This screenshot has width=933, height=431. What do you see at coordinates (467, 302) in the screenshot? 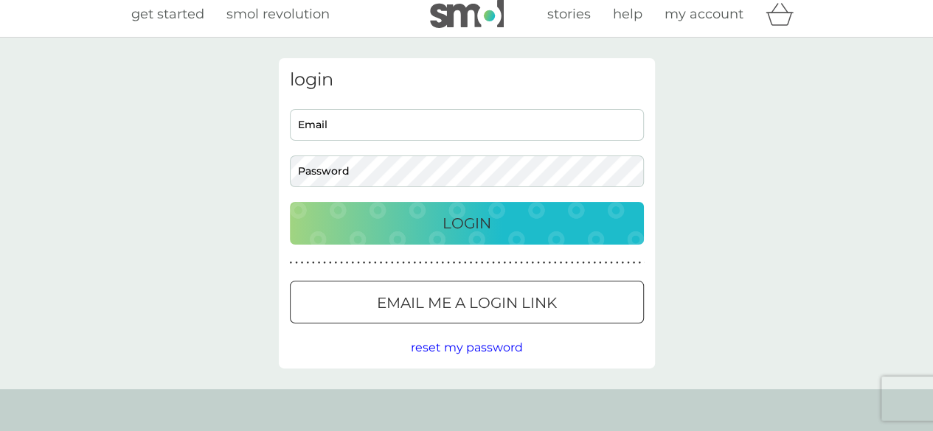
I see `button: Email me a login link` at bounding box center [467, 302].